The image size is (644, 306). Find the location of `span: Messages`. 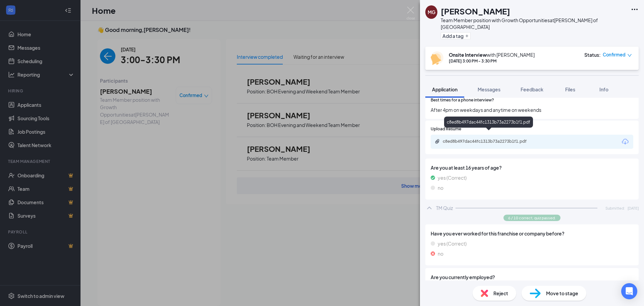

span: Messages is located at coordinates (489, 89).